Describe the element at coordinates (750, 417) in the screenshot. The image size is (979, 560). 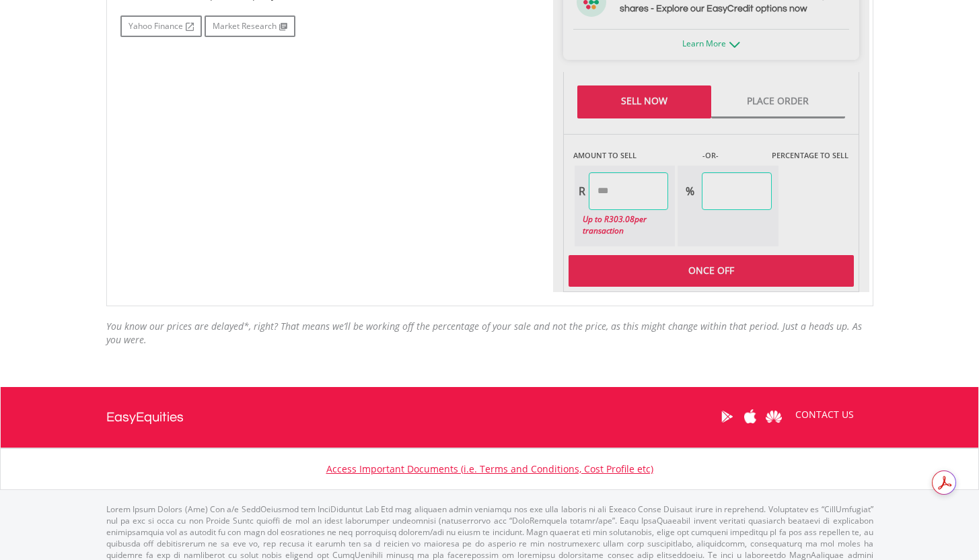
I see `a: Apple` at that location.